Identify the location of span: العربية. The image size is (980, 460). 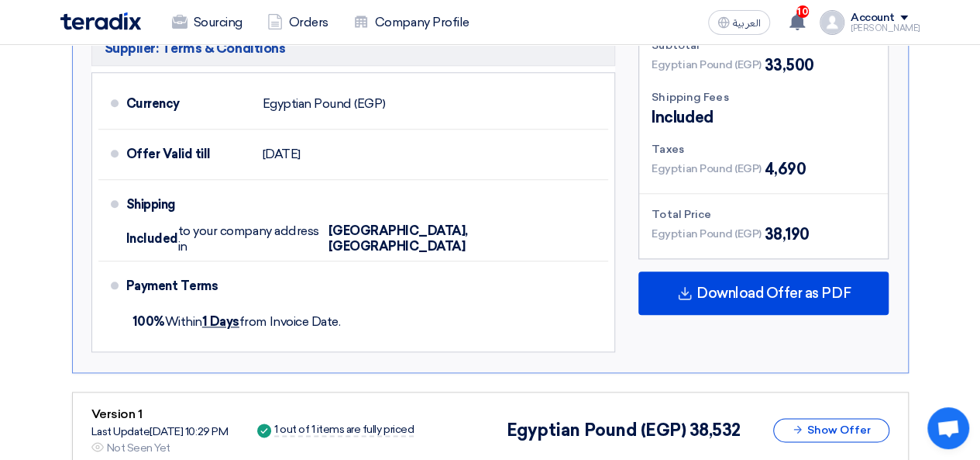
(747, 23).